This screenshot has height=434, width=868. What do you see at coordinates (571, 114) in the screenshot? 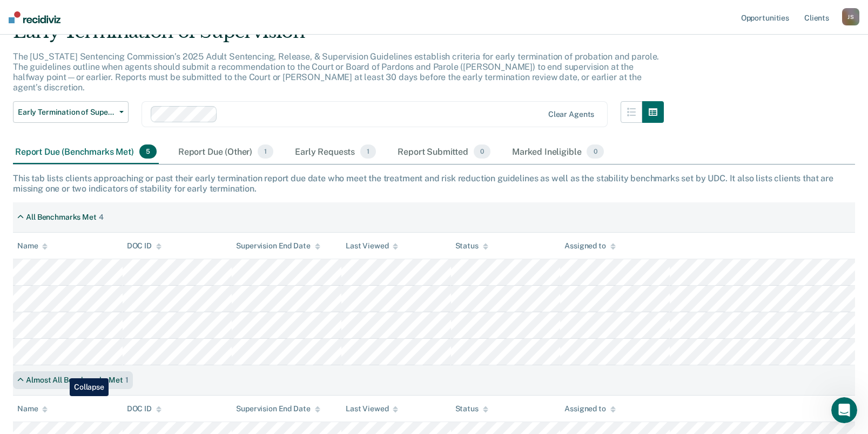
I see `div: Clear agents` at bounding box center [571, 114].